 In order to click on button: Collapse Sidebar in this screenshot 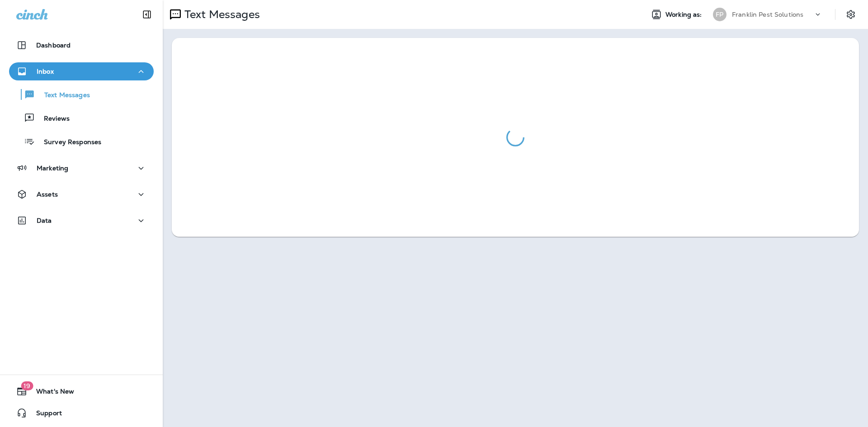, I will do `click(147, 14)`.